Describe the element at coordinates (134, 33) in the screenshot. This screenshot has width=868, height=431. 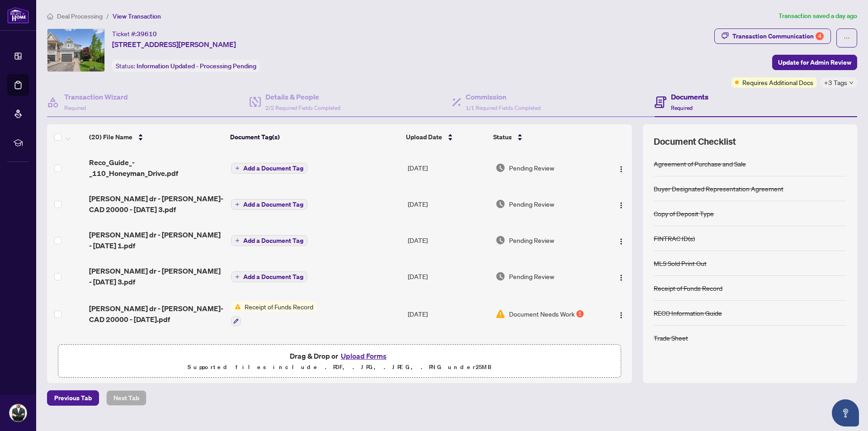
I see `div: Ticket #:` at that location.